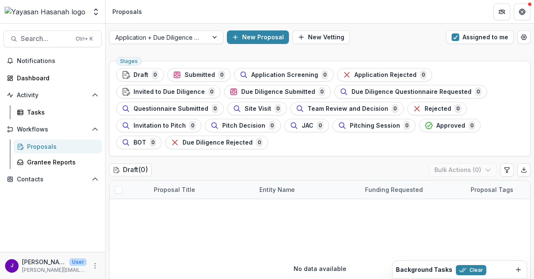 The height and width of the screenshot is (279, 534). What do you see at coordinates (52, 179) in the screenshot?
I see `button: Open Contacts` at bounding box center [52, 179].